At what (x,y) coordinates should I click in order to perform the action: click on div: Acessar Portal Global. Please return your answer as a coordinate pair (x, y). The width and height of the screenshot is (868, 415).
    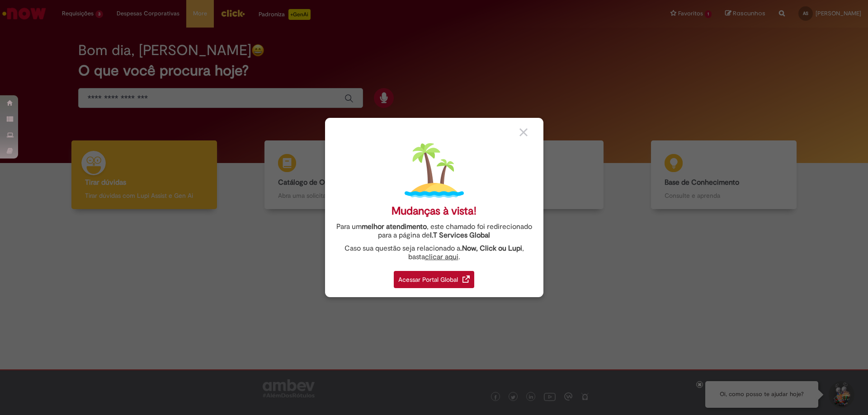
    Looking at the image, I should click on (434, 280).